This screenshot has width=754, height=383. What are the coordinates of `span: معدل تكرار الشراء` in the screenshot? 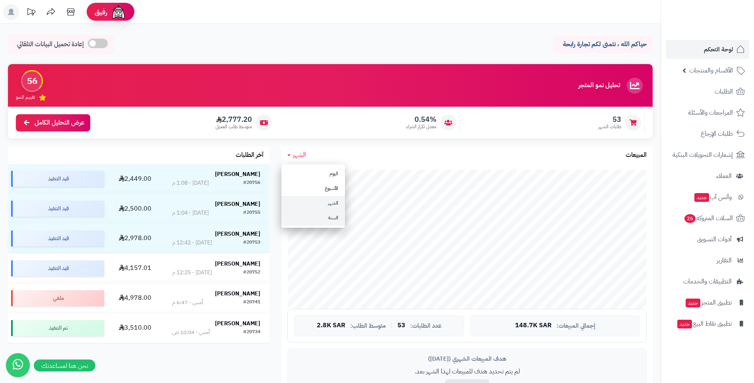 It's located at (422, 126).